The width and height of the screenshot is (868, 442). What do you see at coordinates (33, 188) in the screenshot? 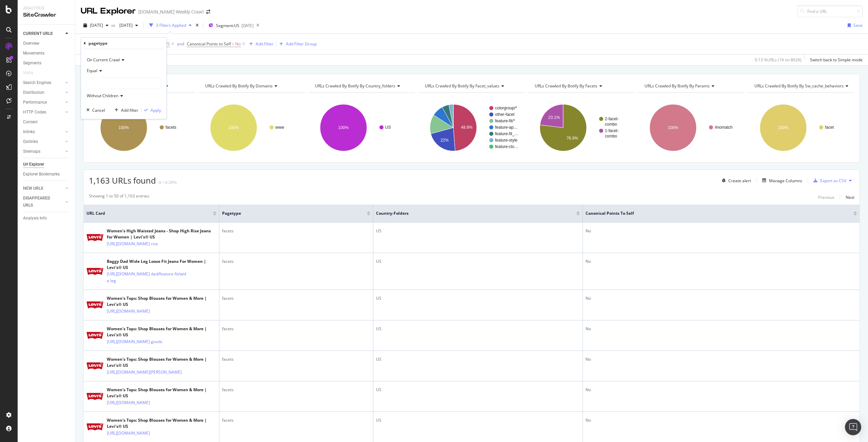
I see `div: NEW URLS` at bounding box center [33, 188].